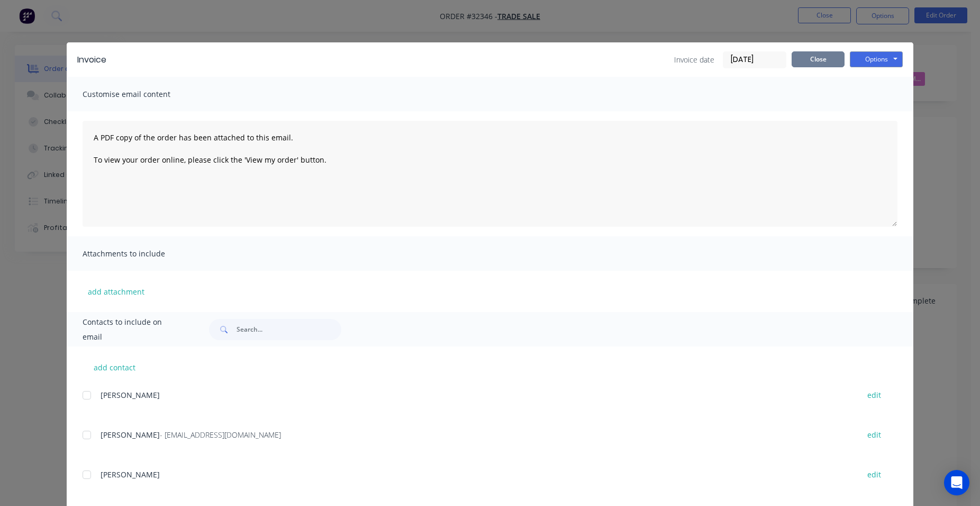 This screenshot has width=980, height=506. Describe the element at coordinates (957, 483) in the screenshot. I see `div: Open Intercom Messenger` at that location.